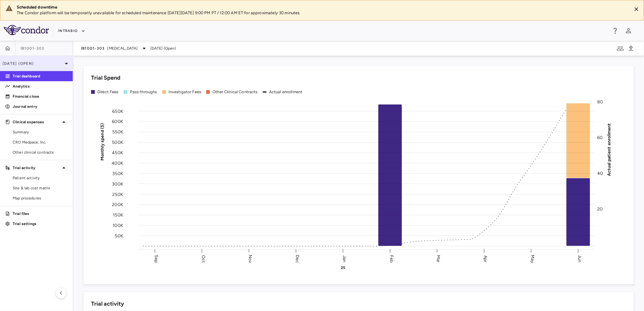 The height and width of the screenshot is (311, 644). What do you see at coordinates (297, 258) in the screenshot?
I see `text: Dec` at bounding box center [297, 258].